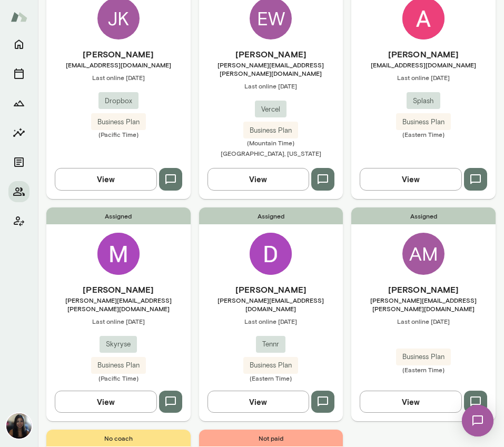 The image size is (504, 447). What do you see at coordinates (19, 192) in the screenshot?
I see `button: Members` at bounding box center [19, 192].